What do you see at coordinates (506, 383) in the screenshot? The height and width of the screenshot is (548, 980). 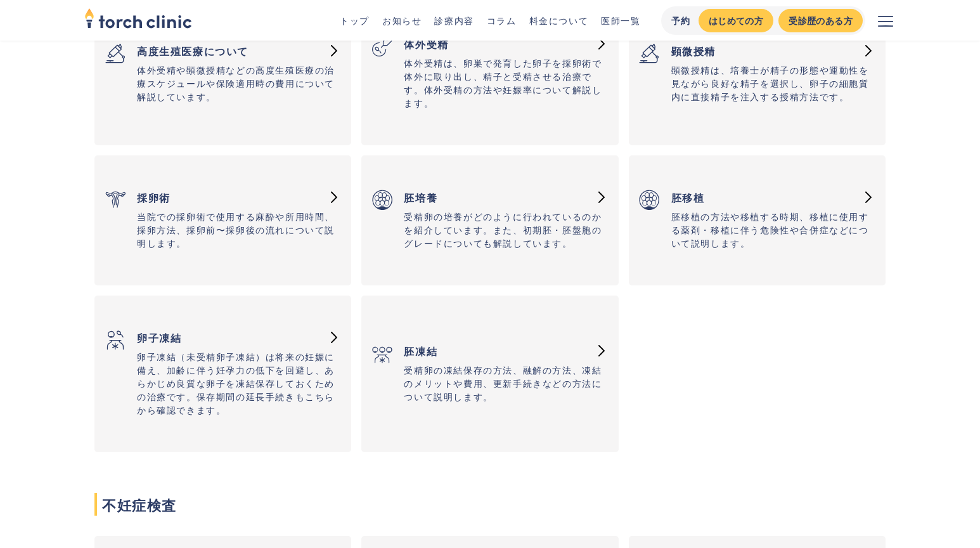 I see `p: 受精卵の凍結保存の方法、融解の方法、凍結のメリットや費用、更新手続きなどの方法について説明します。` at bounding box center [506, 383].